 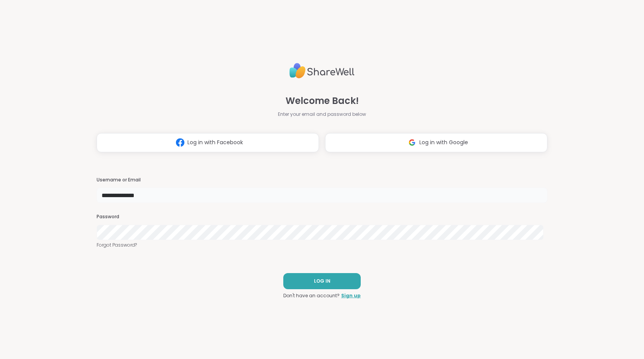 I want to click on button: Log in with Facebook, so click(x=208, y=143).